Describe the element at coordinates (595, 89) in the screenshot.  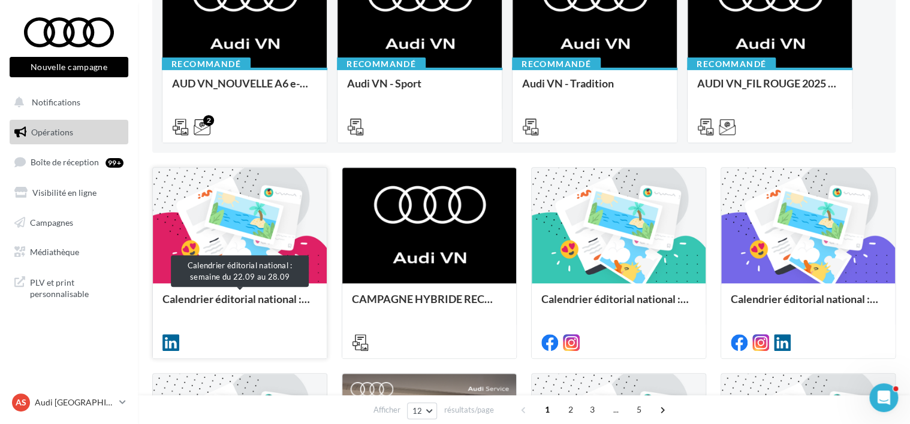
I see `div: Audi VN - Tradition` at that location.